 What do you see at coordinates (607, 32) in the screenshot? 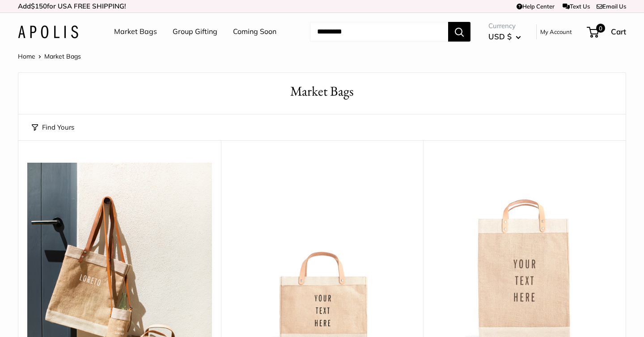
I see `a: 0 Cart` at bounding box center [607, 32].